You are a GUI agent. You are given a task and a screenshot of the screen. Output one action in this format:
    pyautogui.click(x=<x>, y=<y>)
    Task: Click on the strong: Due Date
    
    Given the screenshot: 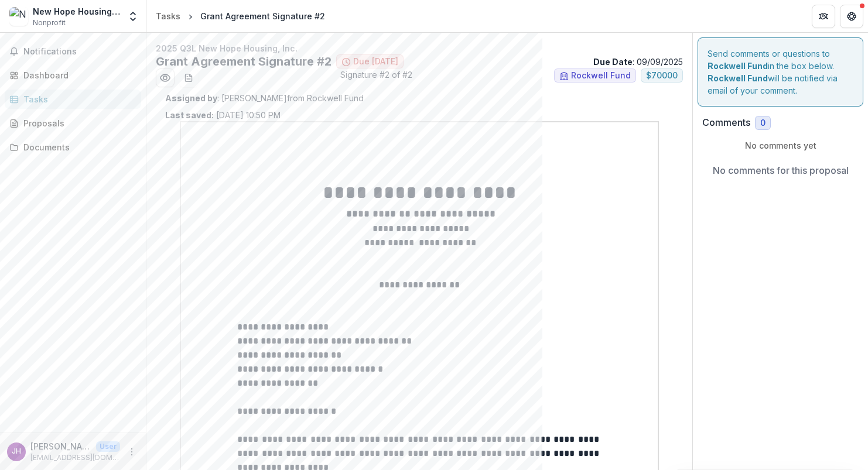 What is the action you would take?
    pyautogui.click(x=613, y=61)
    